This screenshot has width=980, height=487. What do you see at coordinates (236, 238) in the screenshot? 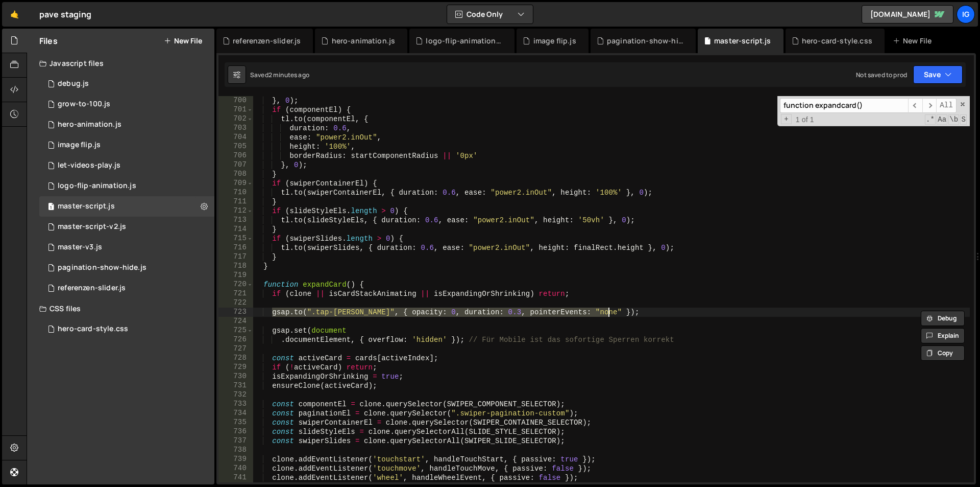
I see `div: 715` at bounding box center [236, 238].